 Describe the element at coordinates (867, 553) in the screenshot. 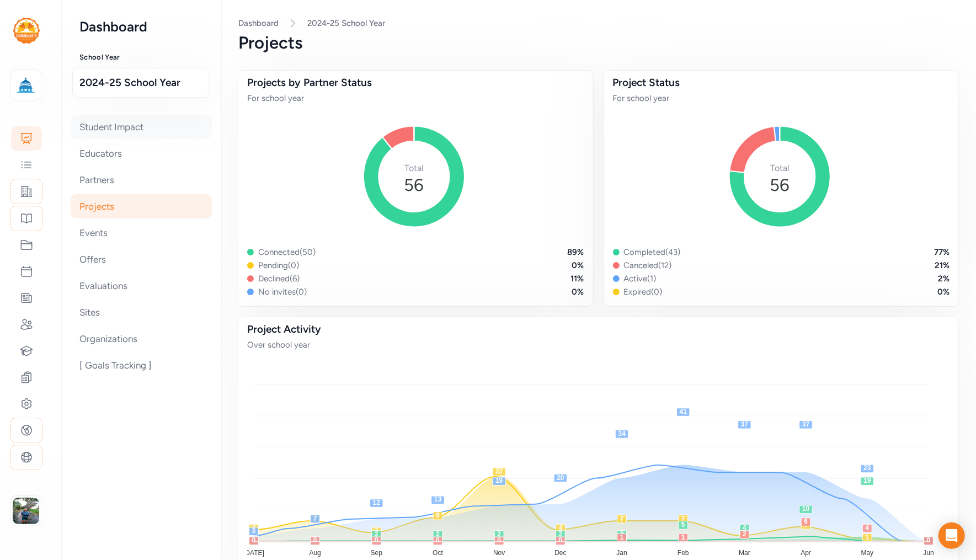

I see `tspan: May` at that location.